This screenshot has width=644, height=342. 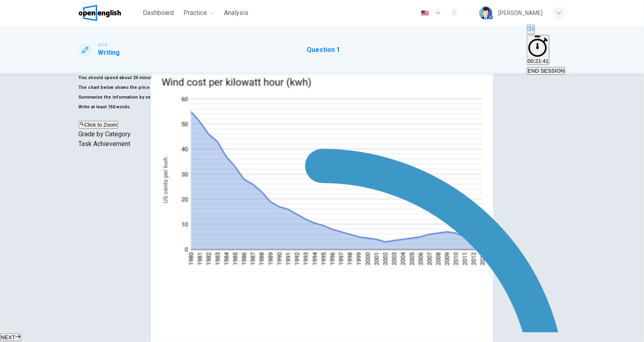 I want to click on h1: Writing, so click(x=109, y=53).